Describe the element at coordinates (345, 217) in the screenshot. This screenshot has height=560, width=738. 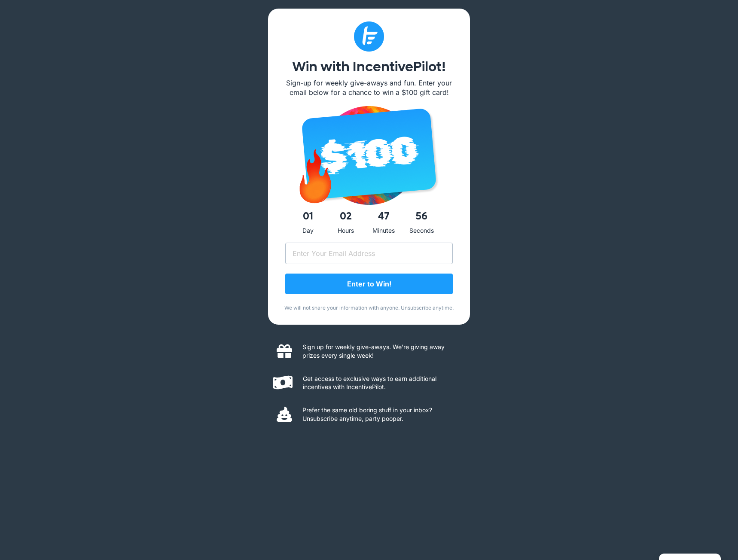
I see `span: 02` at that location.